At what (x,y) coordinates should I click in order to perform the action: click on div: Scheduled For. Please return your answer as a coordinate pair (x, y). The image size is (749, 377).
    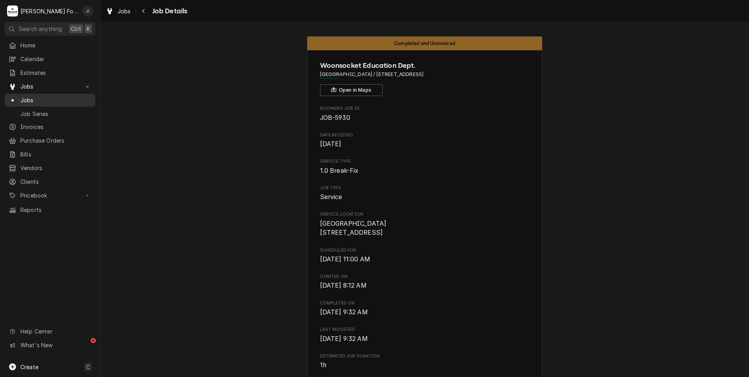
    Looking at the image, I should click on (425, 255).